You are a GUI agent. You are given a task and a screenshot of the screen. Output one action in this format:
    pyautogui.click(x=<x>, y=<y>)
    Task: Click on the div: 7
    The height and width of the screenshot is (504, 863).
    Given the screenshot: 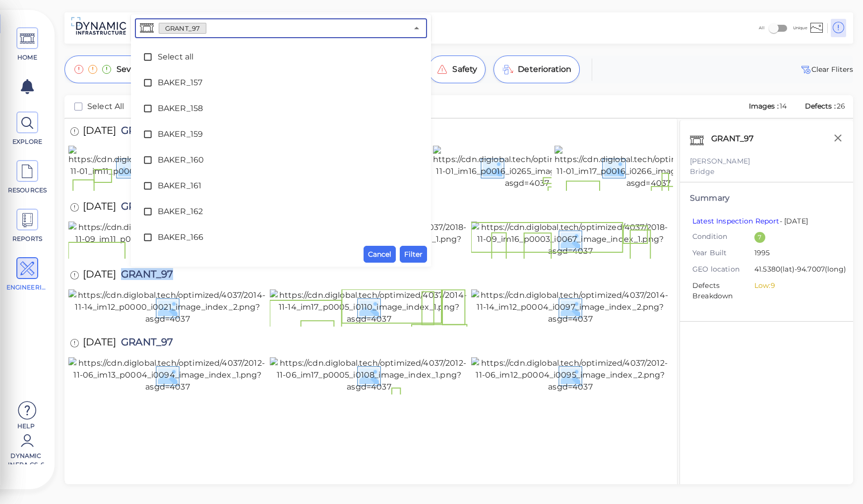 What is the action you would take?
    pyautogui.click(x=759, y=237)
    